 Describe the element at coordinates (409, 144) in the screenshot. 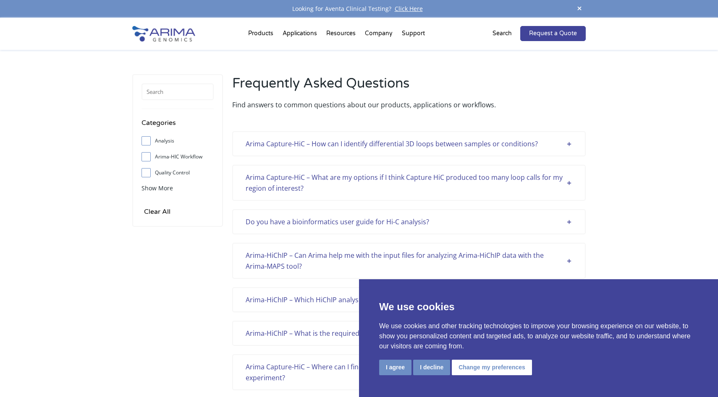

I see `div: Arima Capture-HiC – How can I identify differential 3D loops between samples or conditions?` at that location.